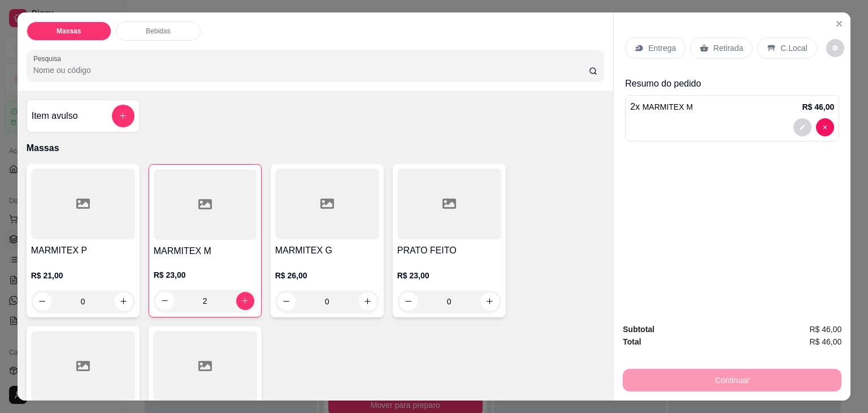 The image size is (868, 413). Describe the element at coordinates (639, 329) in the screenshot. I see `strong: Subtotal` at that location.